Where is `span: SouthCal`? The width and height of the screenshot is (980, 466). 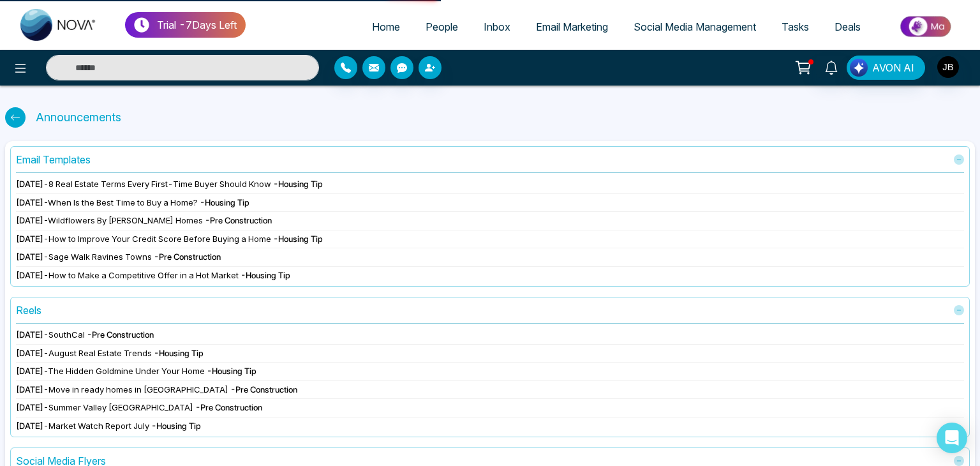
span: SouthCal is located at coordinates (66, 335).